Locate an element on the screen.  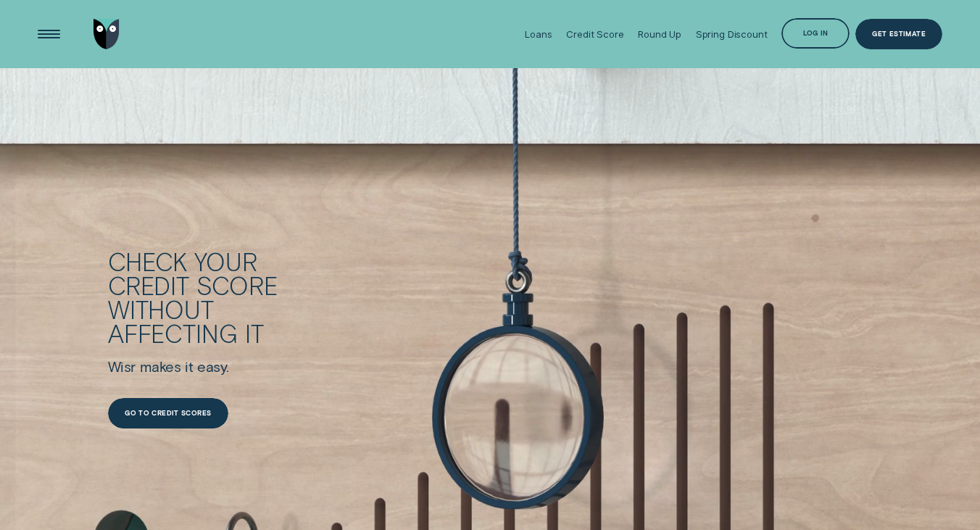
div: without is located at coordinates (161, 309).